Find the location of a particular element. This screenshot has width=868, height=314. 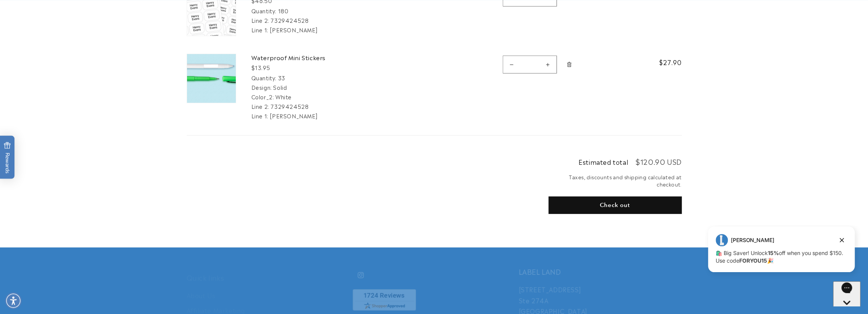

dd: Solid is located at coordinates (280, 87).